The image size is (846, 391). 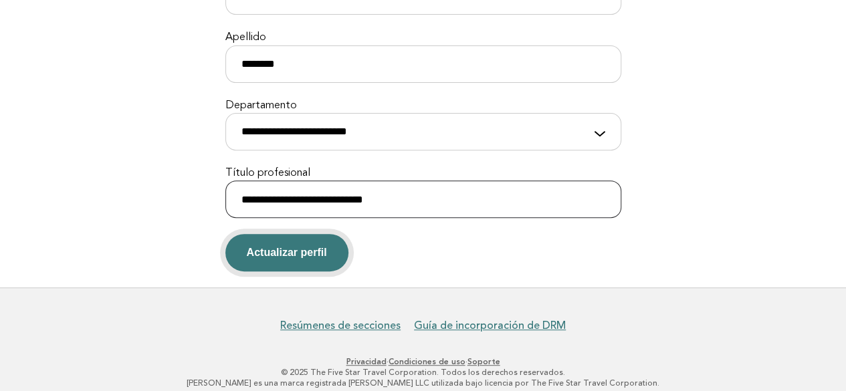 What do you see at coordinates (490, 326) in the screenshot?
I see `font: Guía de incorporación de DRM` at bounding box center [490, 326].